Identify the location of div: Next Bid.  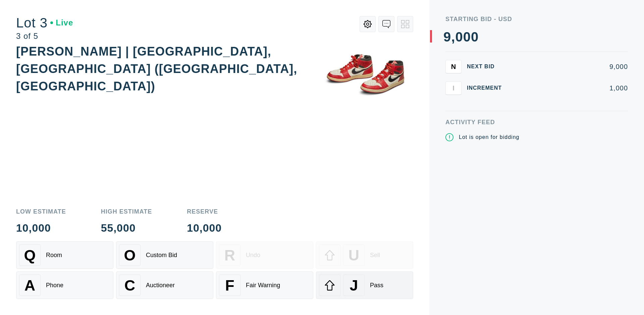
(487, 67).